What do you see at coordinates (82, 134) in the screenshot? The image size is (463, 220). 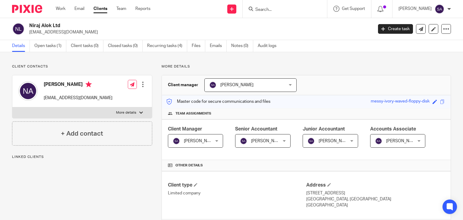 I see `h4: + Add contact` at bounding box center [82, 134].